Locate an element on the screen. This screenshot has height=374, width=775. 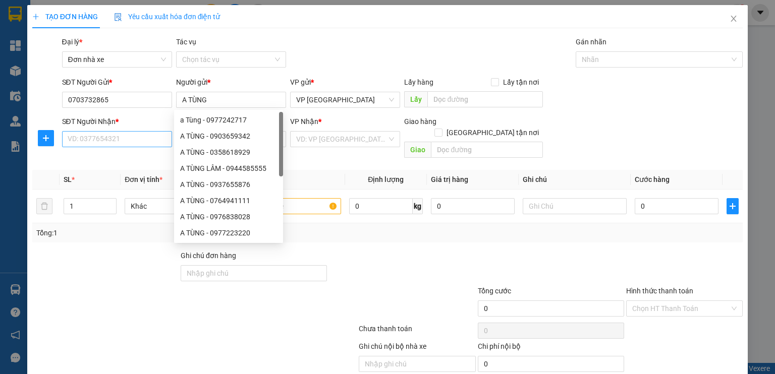
span: TẠO ĐƠN HÀNG is located at coordinates (65, 17).